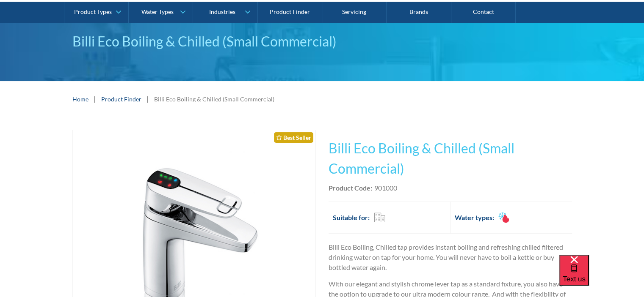  I want to click on a: Brands, so click(418, 12).